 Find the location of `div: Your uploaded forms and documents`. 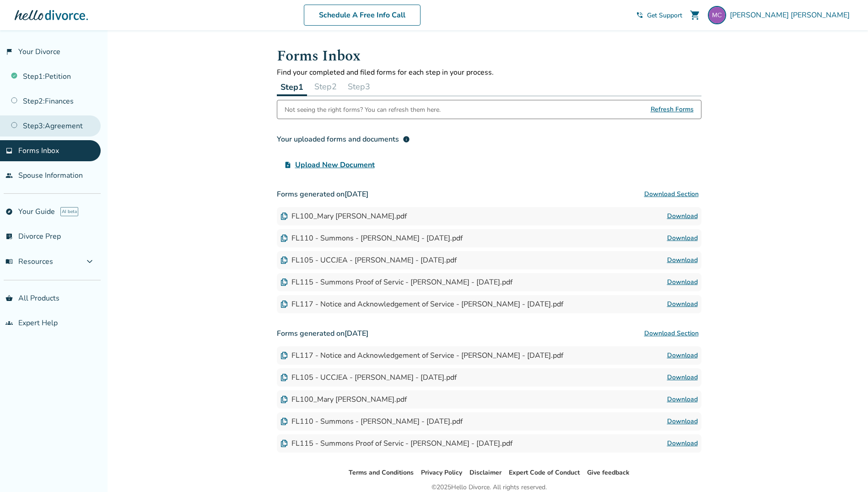

div: Your uploaded forms and documents is located at coordinates (343, 139).